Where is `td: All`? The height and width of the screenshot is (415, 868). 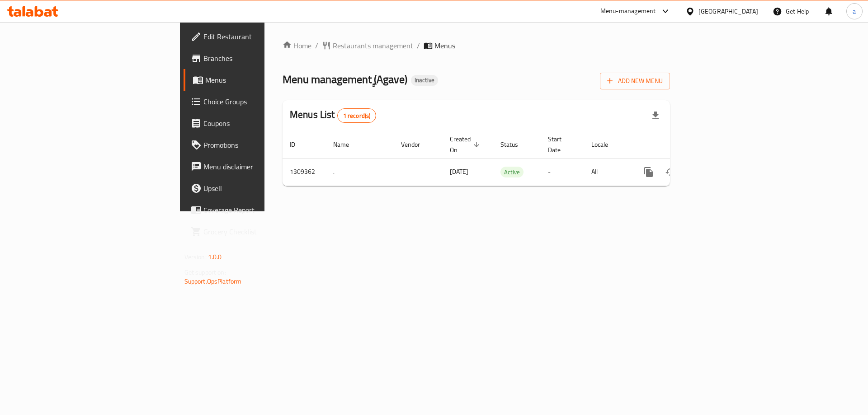
td: All is located at coordinates (607, 172).